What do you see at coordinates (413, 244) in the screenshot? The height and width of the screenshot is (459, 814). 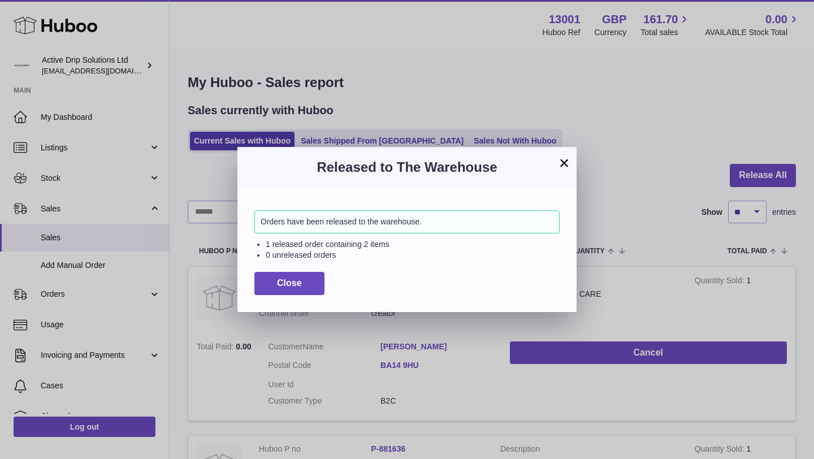 I see `li: 1 released order containing 2 items` at bounding box center [413, 244].